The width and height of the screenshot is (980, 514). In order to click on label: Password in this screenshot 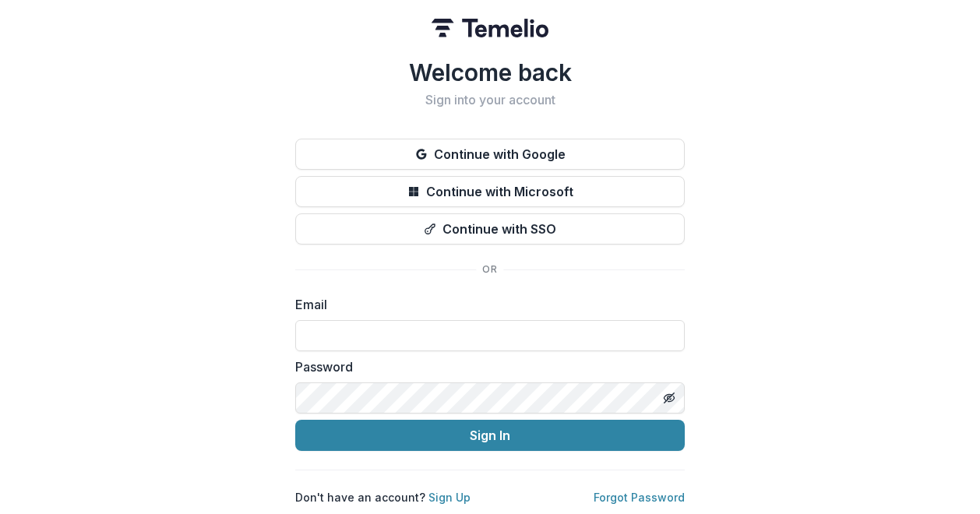, I will do `click(485, 367)`.